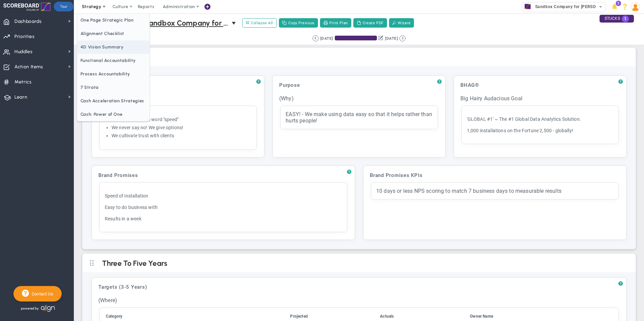 This screenshot has width=644, height=321. I want to click on button: Copy Previous, so click(298, 23).